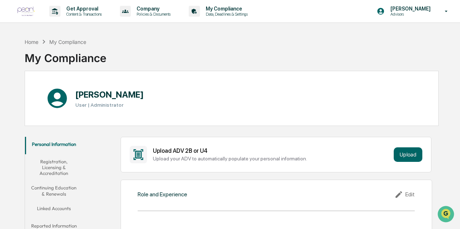 Image resolution: width=460 pixels, height=229 pixels. What do you see at coordinates (30, 95) in the screenshot?
I see `span: Preclearance` at bounding box center [30, 95].